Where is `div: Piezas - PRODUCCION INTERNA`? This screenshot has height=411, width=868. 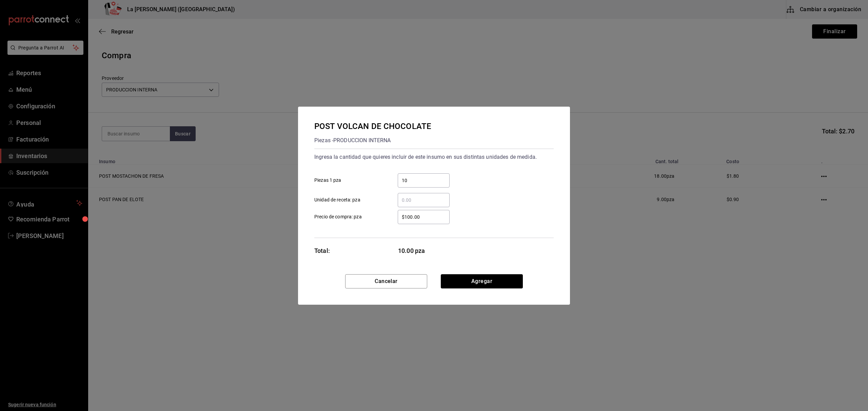
div: Piezas - PRODUCCION INTERNA is located at coordinates (373, 141).